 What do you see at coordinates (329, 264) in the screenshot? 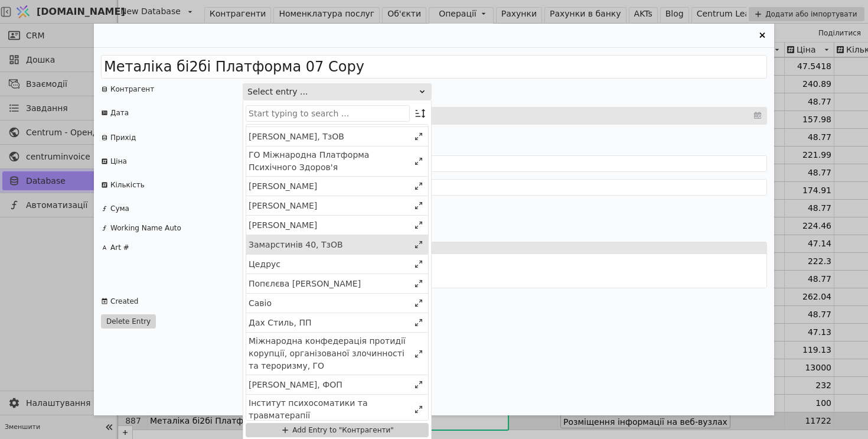
I see `div: Цедрус` at bounding box center [329, 264].